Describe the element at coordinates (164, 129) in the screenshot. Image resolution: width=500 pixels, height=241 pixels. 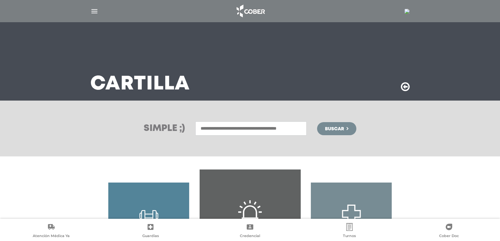
I see `h3: Simple ;)` at that location.